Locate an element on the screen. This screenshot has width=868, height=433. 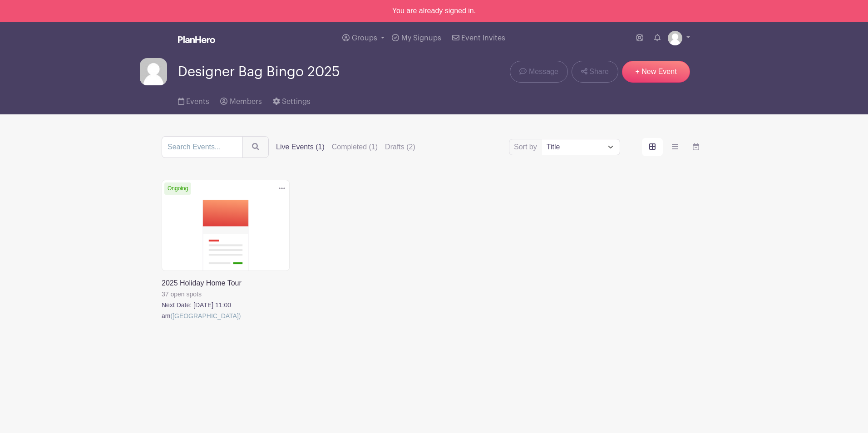
span: Groups is located at coordinates (364, 38).